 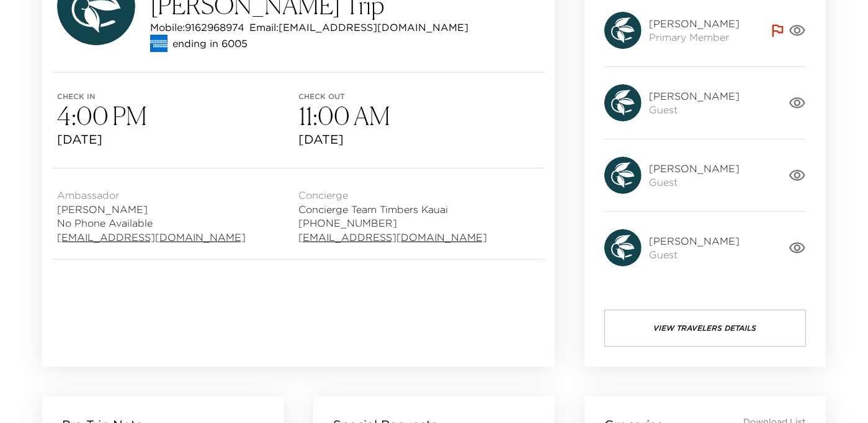 I want to click on p: ending in 6005, so click(x=210, y=43).